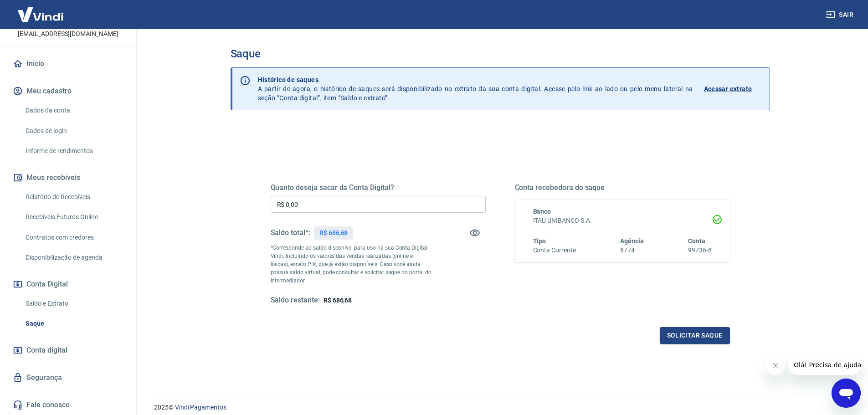 The width and height of the screenshot is (868, 415). Describe the element at coordinates (700, 250) in the screenshot. I see `h6: 99736-8` at that location.